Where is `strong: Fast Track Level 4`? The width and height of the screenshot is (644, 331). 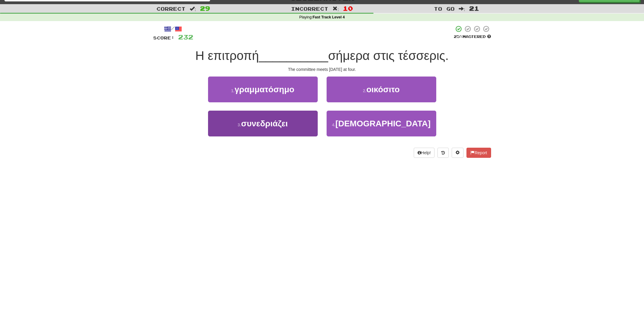
strong: Fast Track Level 4 is located at coordinates (329, 17).